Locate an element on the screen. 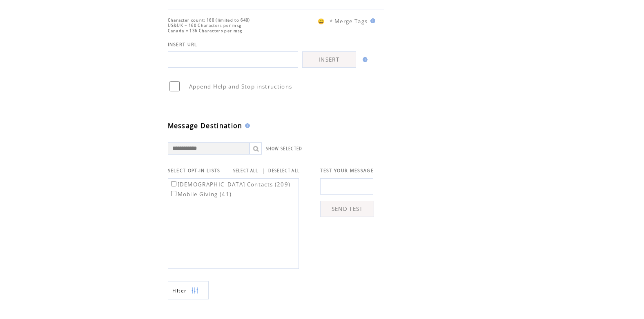 Image resolution: width=644 pixels, height=319 pixels. span: INSERT URL is located at coordinates (182, 45).